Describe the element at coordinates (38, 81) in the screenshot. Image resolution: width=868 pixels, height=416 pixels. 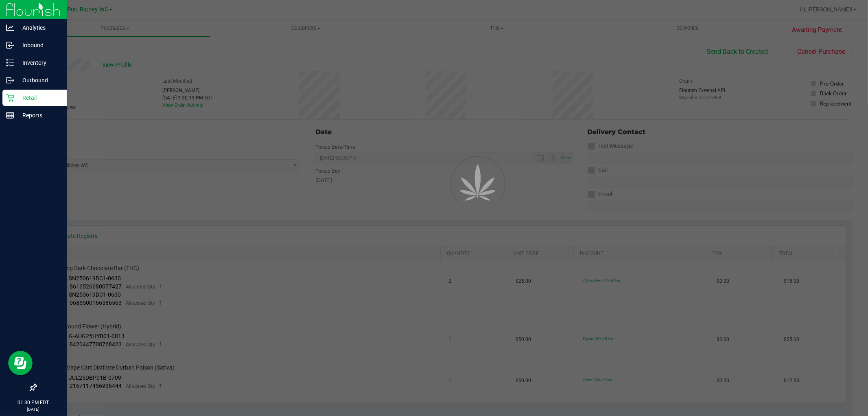
I see `p: Outbound` at that location.